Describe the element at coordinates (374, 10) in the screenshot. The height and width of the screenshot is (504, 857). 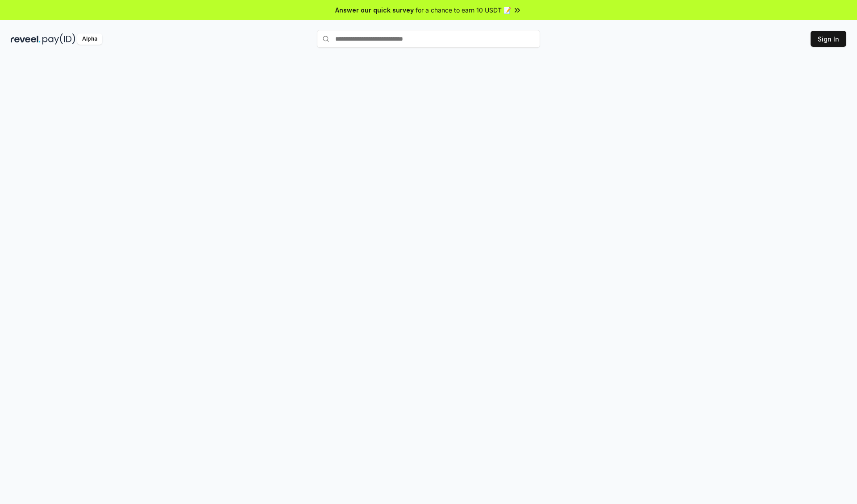
I see `span: Answer our quick survey` at that location.